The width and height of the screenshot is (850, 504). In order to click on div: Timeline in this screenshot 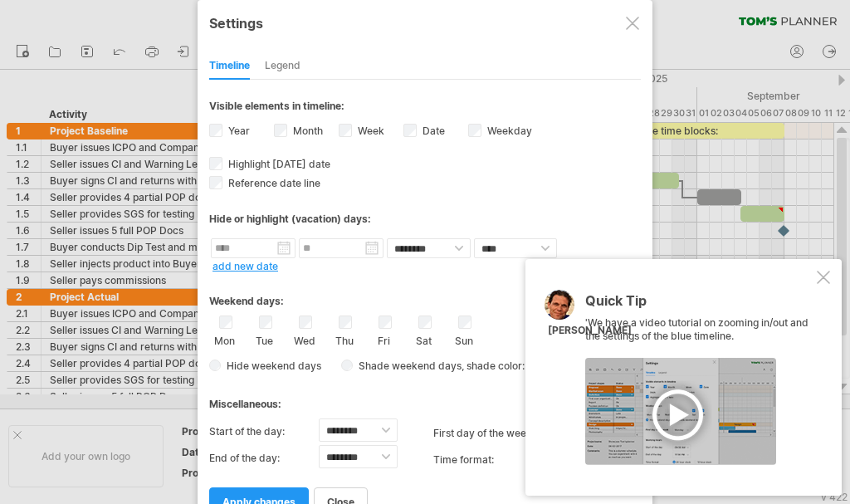, I will do `click(229, 66)`.